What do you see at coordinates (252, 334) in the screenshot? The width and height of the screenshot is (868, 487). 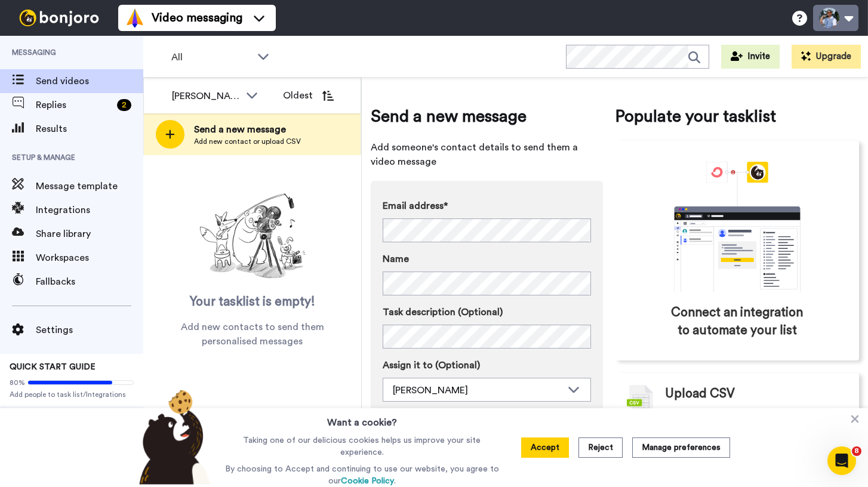 I see `span: Add new contacts to send them personalised messages` at bounding box center [252, 334].